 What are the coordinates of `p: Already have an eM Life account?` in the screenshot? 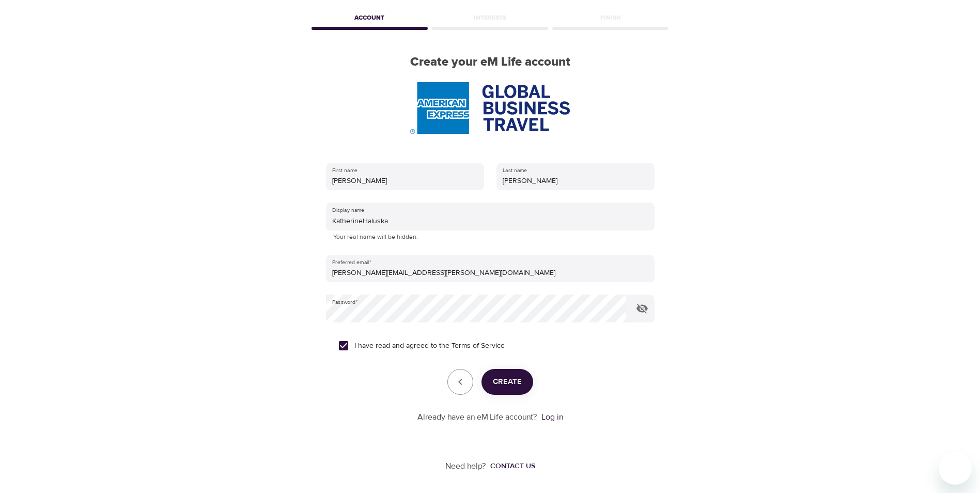 It's located at (478, 417).